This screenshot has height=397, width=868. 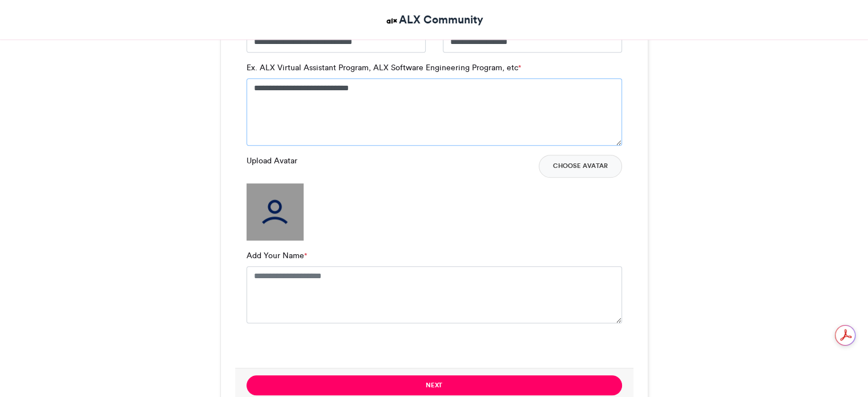 What do you see at coordinates (391, 21) in the screenshot?
I see `img: ALX Community` at bounding box center [391, 21].